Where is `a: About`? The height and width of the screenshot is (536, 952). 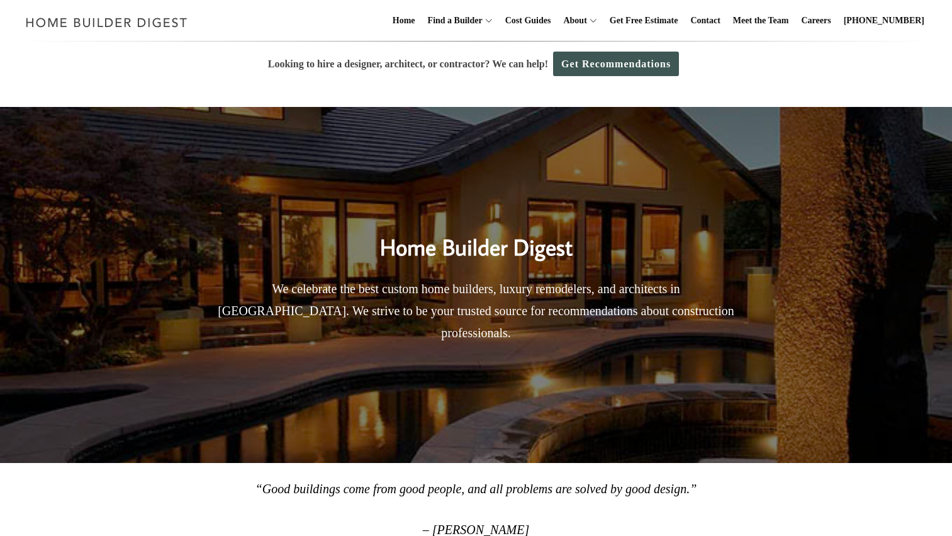 a: About is located at coordinates (572, 21).